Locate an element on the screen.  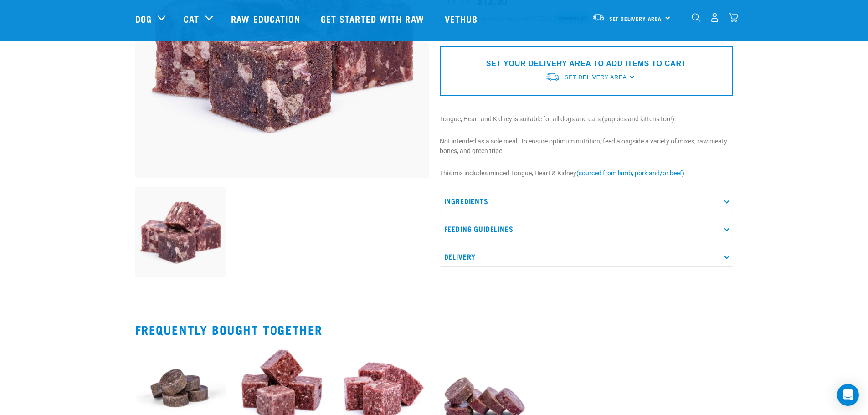
p: Not intended as a sole meal. To ensure optimum nutrition, feed alongside a variety of mixes, raw ... is located at coordinates (586, 146).